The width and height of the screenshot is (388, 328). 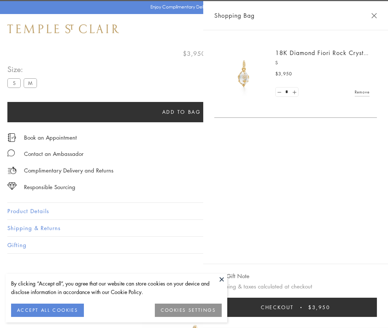 What do you see at coordinates (116, 288) in the screenshot?
I see `div: By clicking “Accept all”, you agree that our website can store cookies on your device and disclos...` at bounding box center [116, 288].